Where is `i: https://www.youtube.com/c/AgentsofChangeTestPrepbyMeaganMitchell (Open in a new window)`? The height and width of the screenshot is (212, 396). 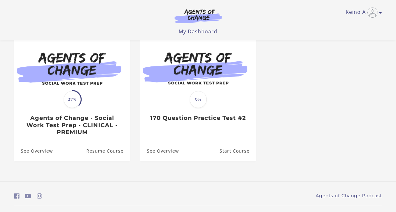
i: https://www.youtube.com/c/AgentsofChangeTestPrepbyMeaganMitchell (Open in a new window) is located at coordinates (28, 196).